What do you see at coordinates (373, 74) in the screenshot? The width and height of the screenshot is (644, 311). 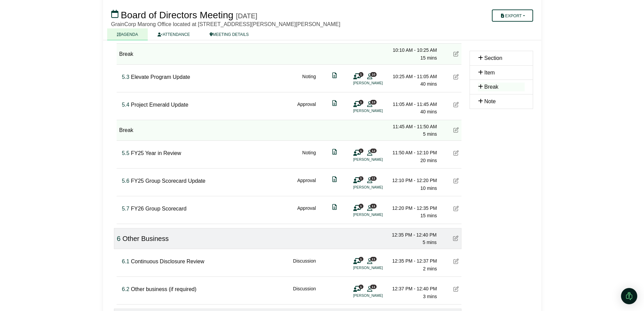 I see `span: 10` at bounding box center [373, 74].